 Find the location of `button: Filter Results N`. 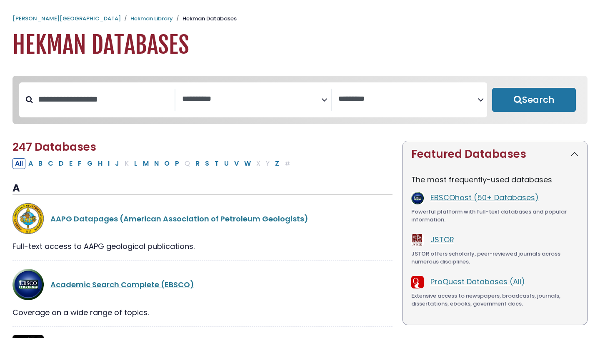

button: Filter Results N is located at coordinates (156, 164).